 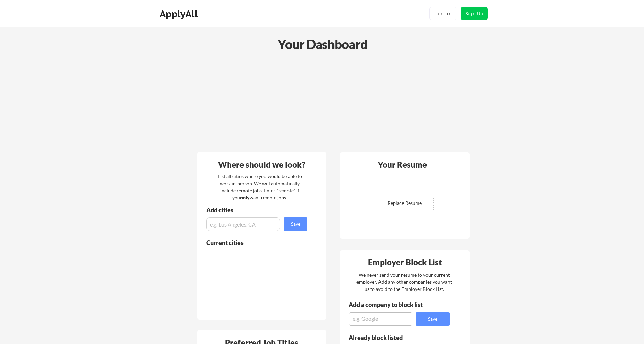 What do you see at coordinates (394, 338) in the screenshot?
I see `div: Already block listed` at bounding box center [394, 338].